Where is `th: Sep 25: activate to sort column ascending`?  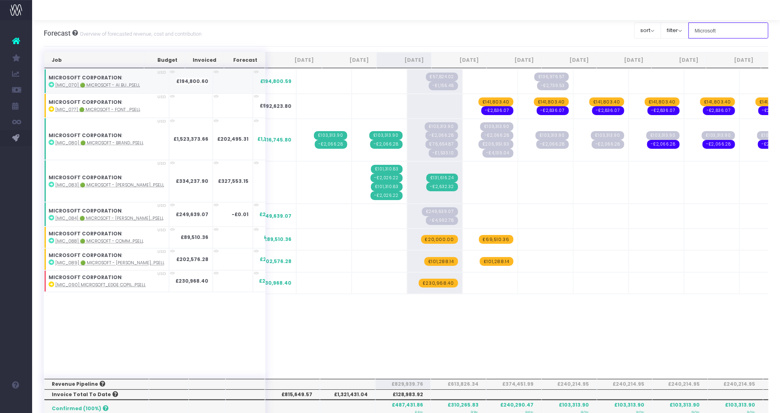 th: Sep 25: activate to sort column ascending is located at coordinates (404, 60).